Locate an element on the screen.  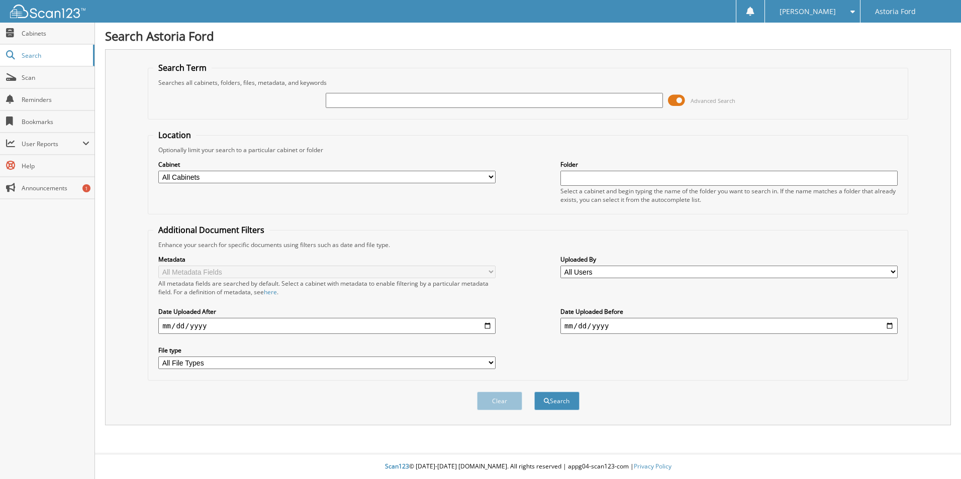
button: Search is located at coordinates (557, 401).